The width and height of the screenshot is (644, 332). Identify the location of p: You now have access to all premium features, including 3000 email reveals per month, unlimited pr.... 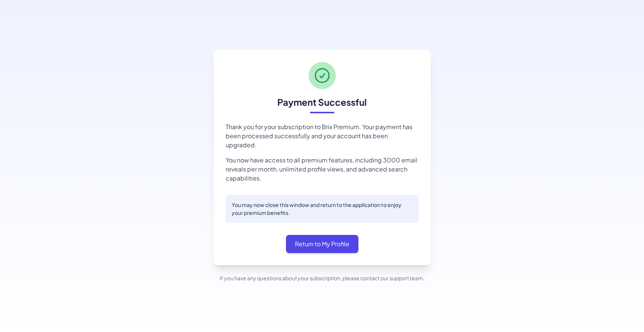
(322, 169).